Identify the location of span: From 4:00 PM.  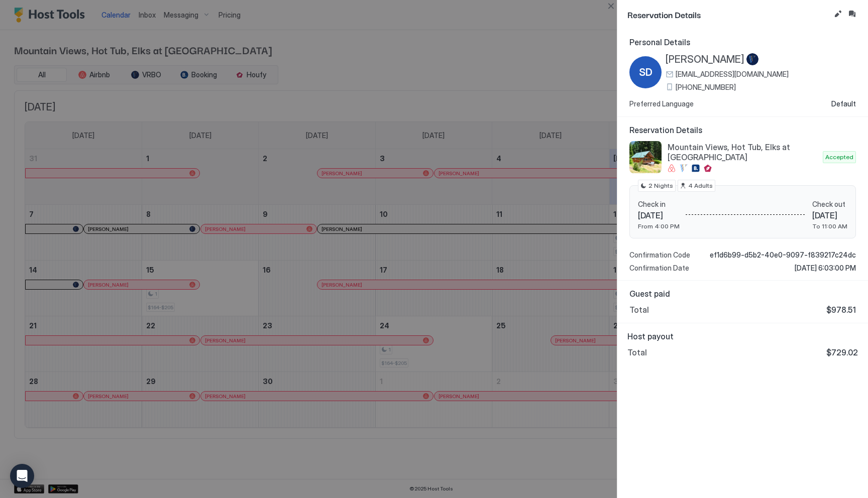
(658, 226).